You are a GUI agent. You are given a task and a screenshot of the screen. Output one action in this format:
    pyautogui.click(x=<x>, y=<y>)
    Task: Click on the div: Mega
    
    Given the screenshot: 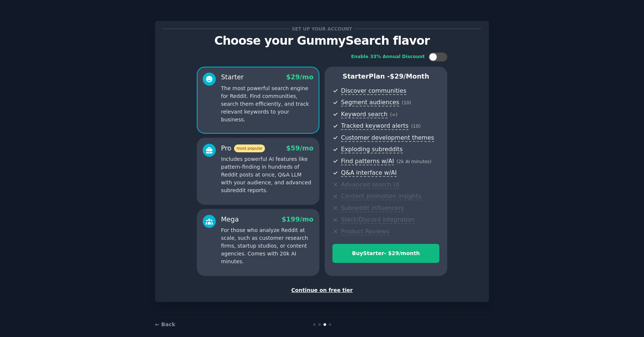 What is the action you would take?
    pyautogui.click(x=230, y=219)
    